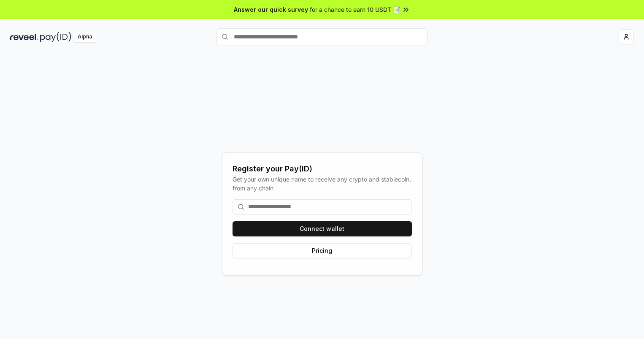 The width and height of the screenshot is (644, 339). Describe the element at coordinates (24, 37) in the screenshot. I see `img: reveel_dark` at that location.